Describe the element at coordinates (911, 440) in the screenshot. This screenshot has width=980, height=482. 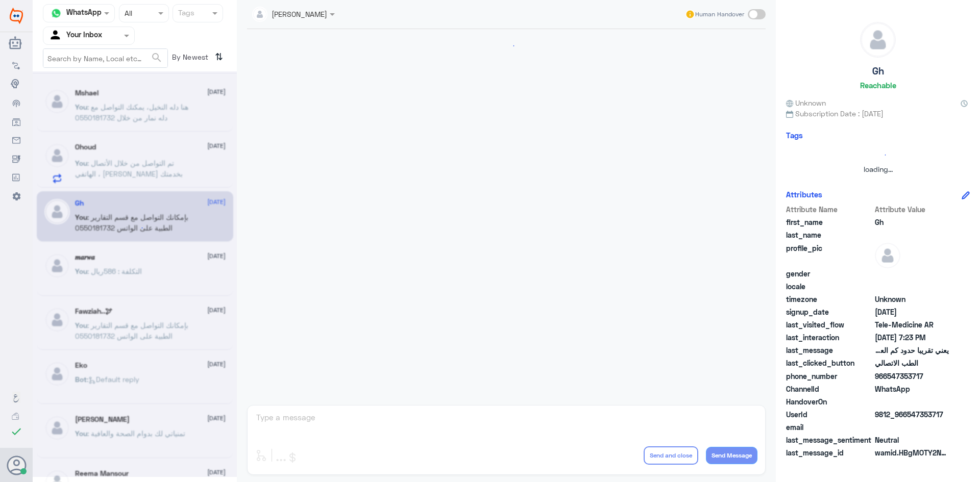
I see `span: 0` at that location.